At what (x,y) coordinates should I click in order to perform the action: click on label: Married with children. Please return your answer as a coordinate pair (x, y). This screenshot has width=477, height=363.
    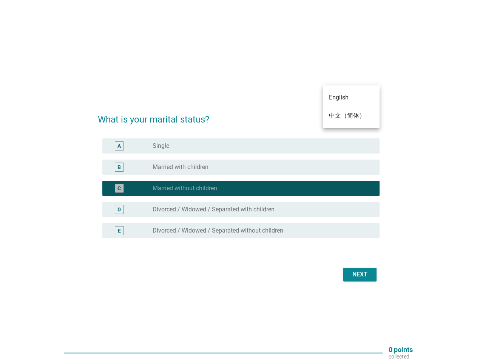
    Looking at the image, I should click on (180, 167).